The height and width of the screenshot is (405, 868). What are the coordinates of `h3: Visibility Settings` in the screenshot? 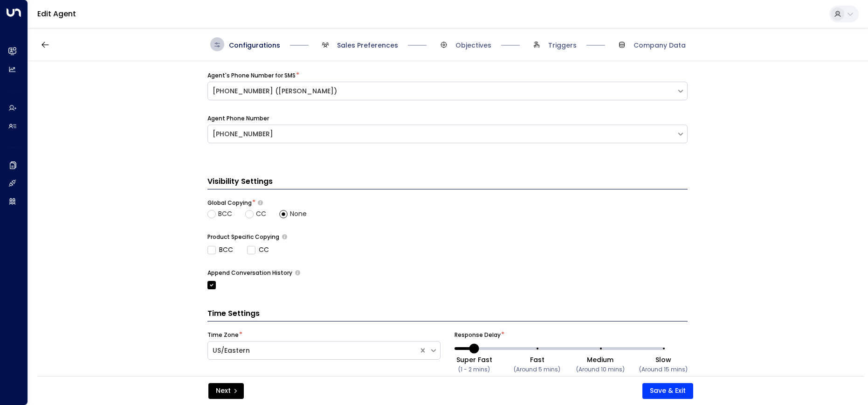 It's located at (448, 182).